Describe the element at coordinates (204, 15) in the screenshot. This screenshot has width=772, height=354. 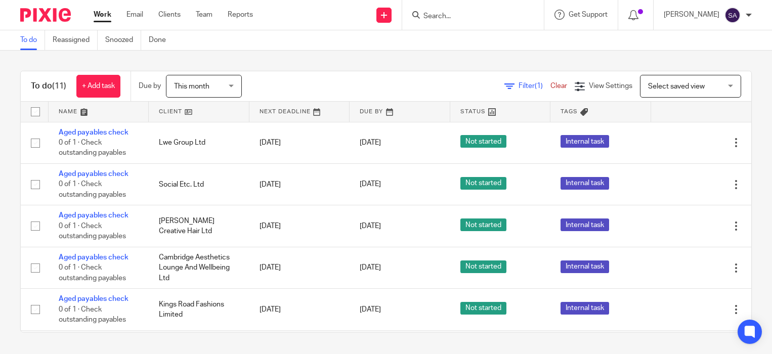
I see `a: Team` at that location.